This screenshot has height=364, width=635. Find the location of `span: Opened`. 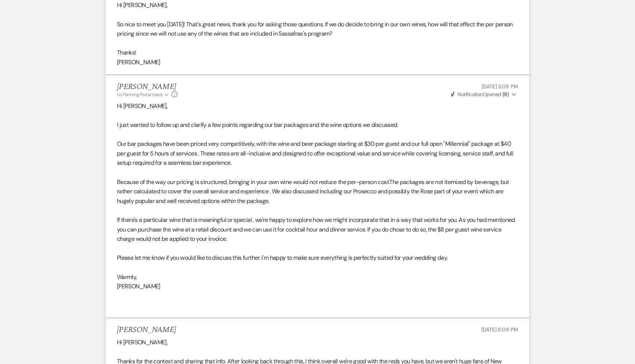

span: Opened is located at coordinates (480, 94).